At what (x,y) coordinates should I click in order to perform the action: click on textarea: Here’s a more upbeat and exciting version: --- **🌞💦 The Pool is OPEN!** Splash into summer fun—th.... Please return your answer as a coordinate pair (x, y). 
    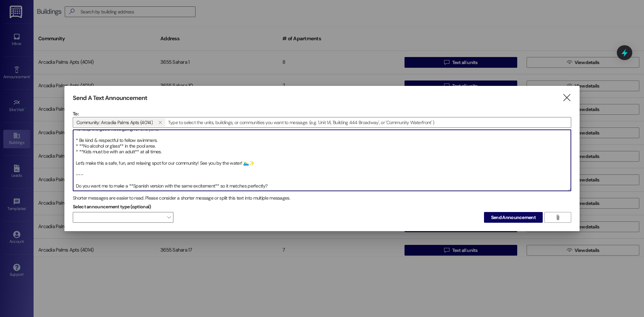
    Looking at the image, I should click on (322, 160).